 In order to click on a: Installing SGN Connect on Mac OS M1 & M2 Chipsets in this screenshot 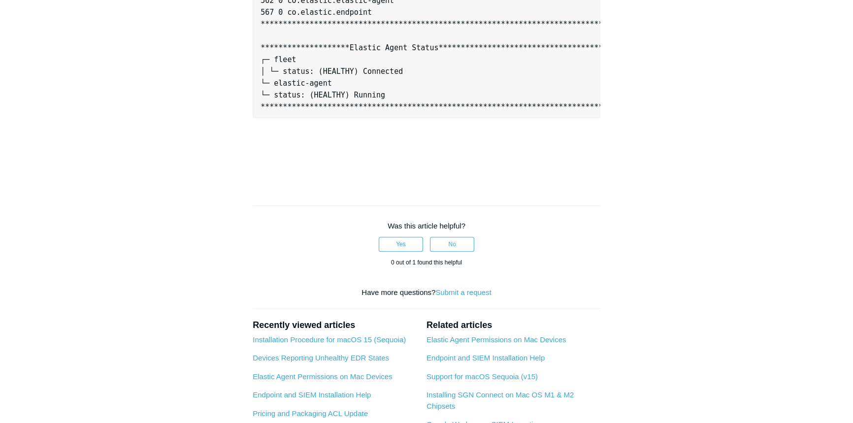, I will do `click(500, 400)`.